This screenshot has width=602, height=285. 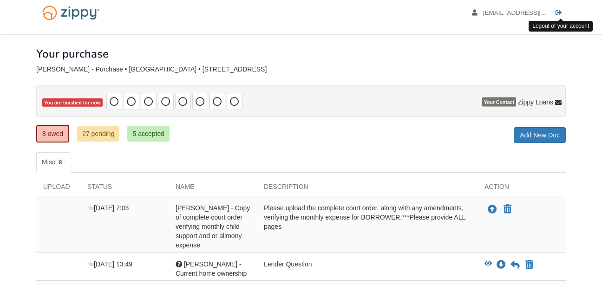 I want to click on div: Logout of your account, so click(x=561, y=26).